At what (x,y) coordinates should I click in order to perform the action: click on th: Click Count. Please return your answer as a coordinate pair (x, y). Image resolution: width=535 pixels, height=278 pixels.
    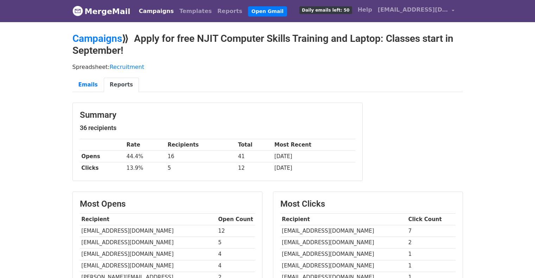
    Looking at the image, I should click on (431, 220).